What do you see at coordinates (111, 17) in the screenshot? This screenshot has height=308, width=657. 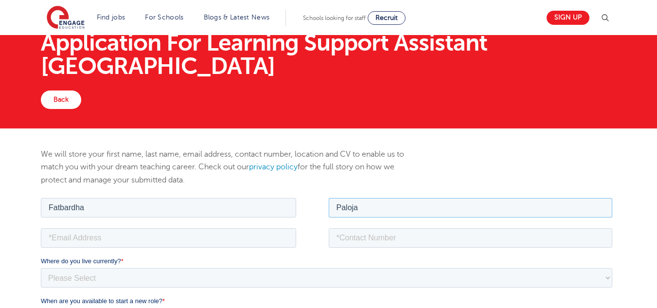 I see `a: Find jobs` at bounding box center [111, 17].